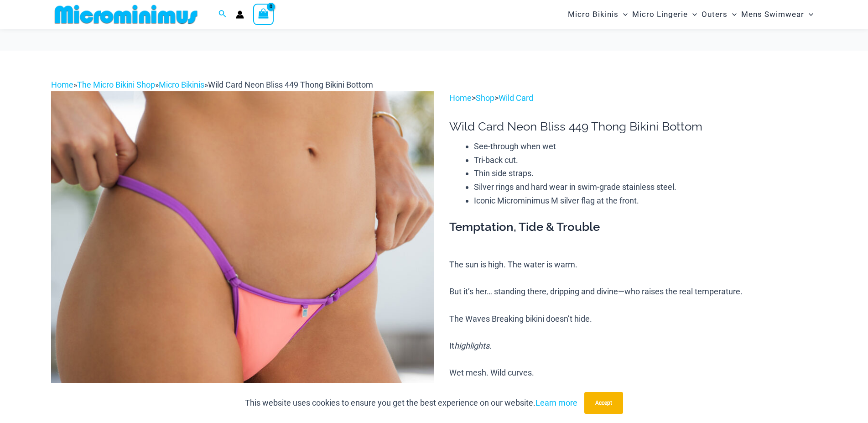 The height and width of the screenshot is (423, 868). Describe the element at coordinates (556, 403) in the screenshot. I see `a: Learn more` at that location.